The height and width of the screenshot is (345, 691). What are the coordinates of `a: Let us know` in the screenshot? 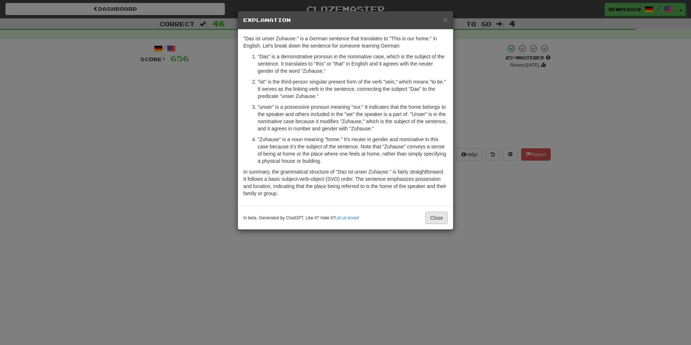 It's located at (346, 218).